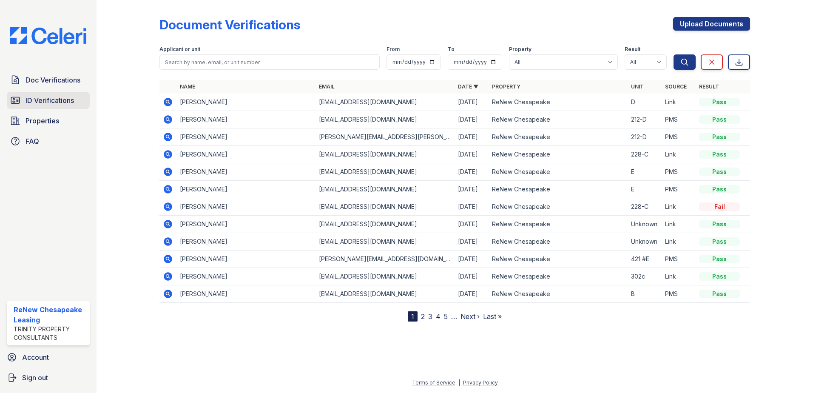 The image size is (813, 393). I want to click on a: Result, so click(709, 86).